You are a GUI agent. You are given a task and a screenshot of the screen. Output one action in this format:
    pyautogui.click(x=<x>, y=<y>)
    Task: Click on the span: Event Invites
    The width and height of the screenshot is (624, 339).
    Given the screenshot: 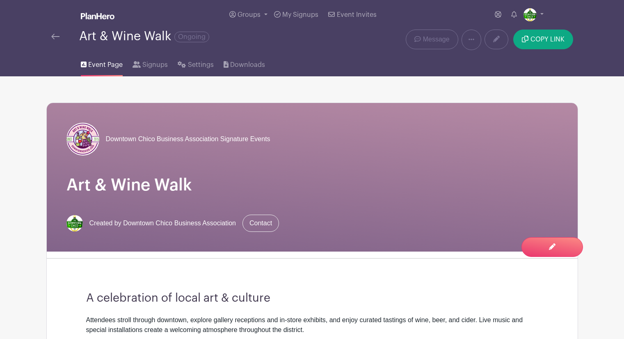 What is the action you would take?
    pyautogui.click(x=357, y=15)
    